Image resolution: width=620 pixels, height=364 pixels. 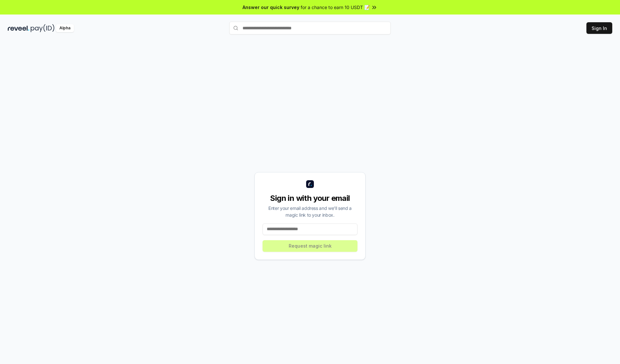 What do you see at coordinates (43, 28) in the screenshot?
I see `img: pay_id` at bounding box center [43, 28].